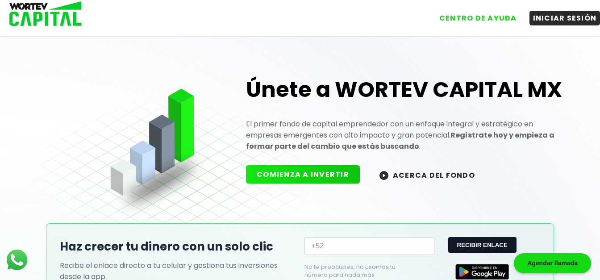 This screenshot has width=600, height=280. What do you see at coordinates (362, 271) in the screenshot?
I see `p: No te preocupes, no usamos tu número para nada más.` at bounding box center [362, 271].